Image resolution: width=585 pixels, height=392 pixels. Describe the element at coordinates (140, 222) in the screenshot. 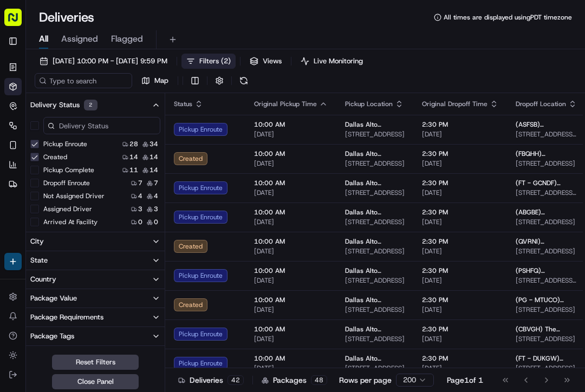

I see `span: 0` at that location.